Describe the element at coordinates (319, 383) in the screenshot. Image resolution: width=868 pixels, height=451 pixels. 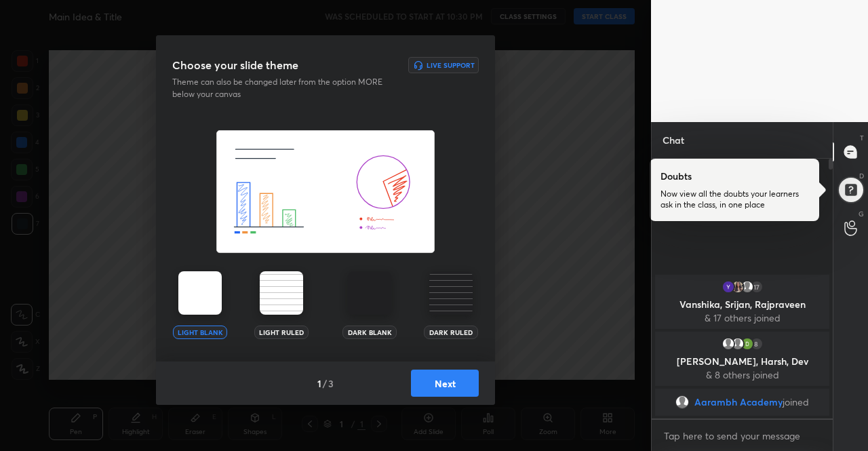
I see `h4: 1` at that location.